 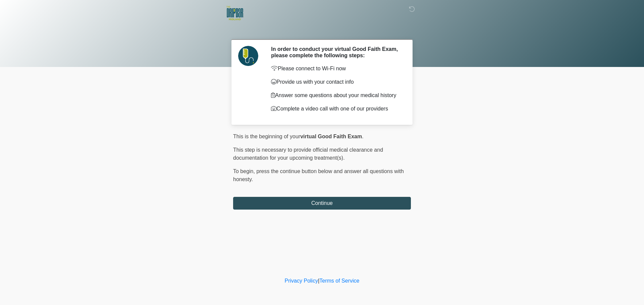 I want to click on button: Continue, so click(x=322, y=203).